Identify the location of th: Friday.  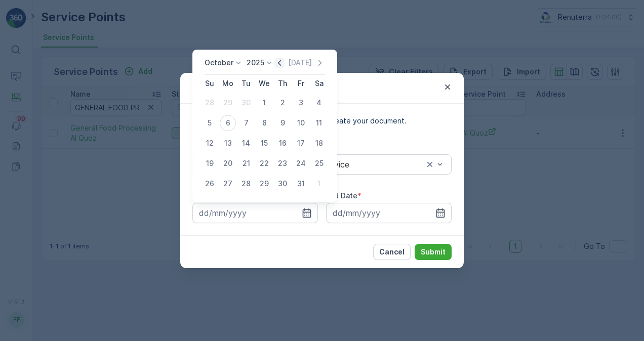
(301, 84).